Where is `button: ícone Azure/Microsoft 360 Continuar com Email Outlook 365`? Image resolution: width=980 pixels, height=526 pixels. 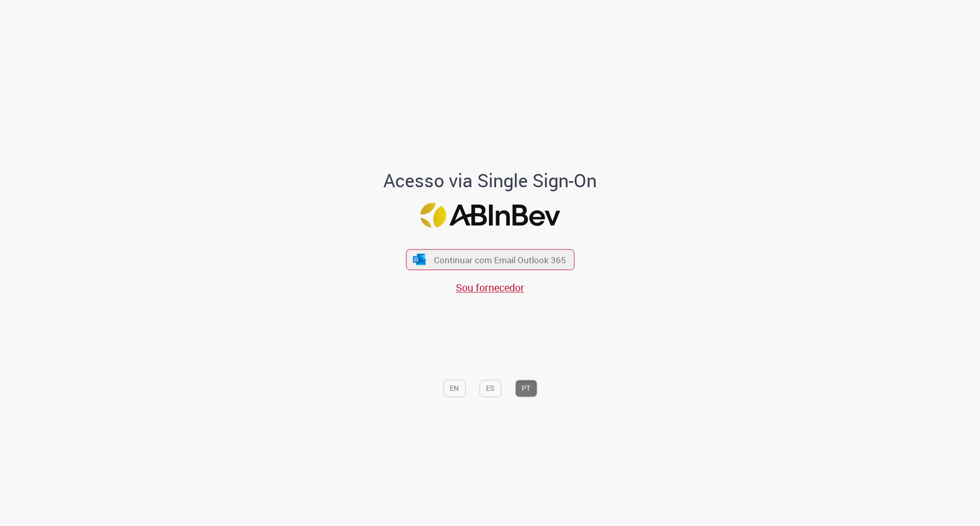
button: ícone Azure/Microsoft 360 Continuar com Email Outlook 365 is located at coordinates (490, 259).